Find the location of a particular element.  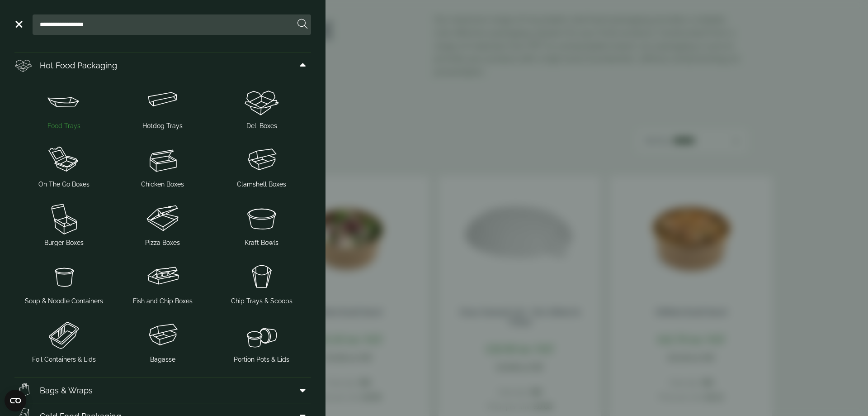

button: Open CMP widget is located at coordinates (15, 401).